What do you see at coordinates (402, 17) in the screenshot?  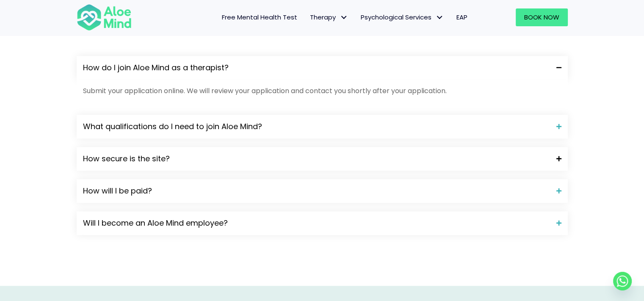 I see `a: Psychological ServicesPsychological Services: submenu` at bounding box center [402, 17].